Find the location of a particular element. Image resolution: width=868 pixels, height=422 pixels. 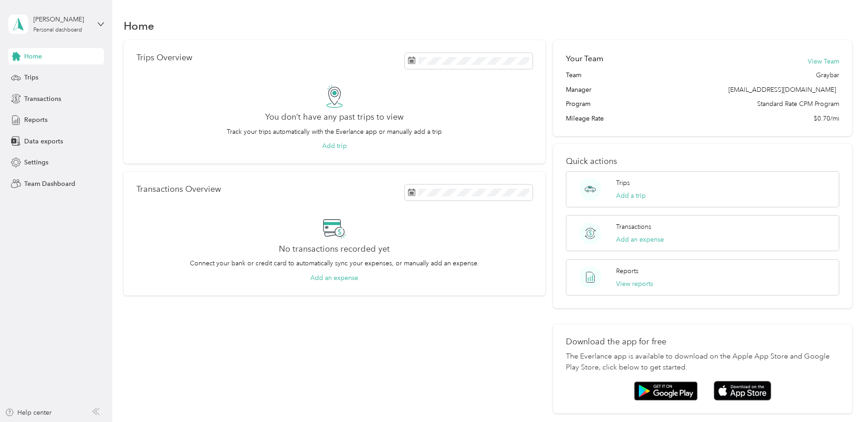

span: Settings is located at coordinates (36, 162).